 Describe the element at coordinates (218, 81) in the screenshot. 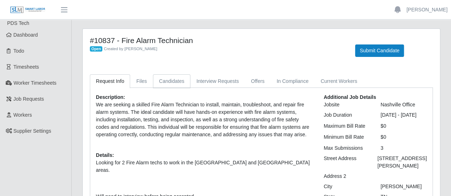

I see `a: Interview Requests` at that location.